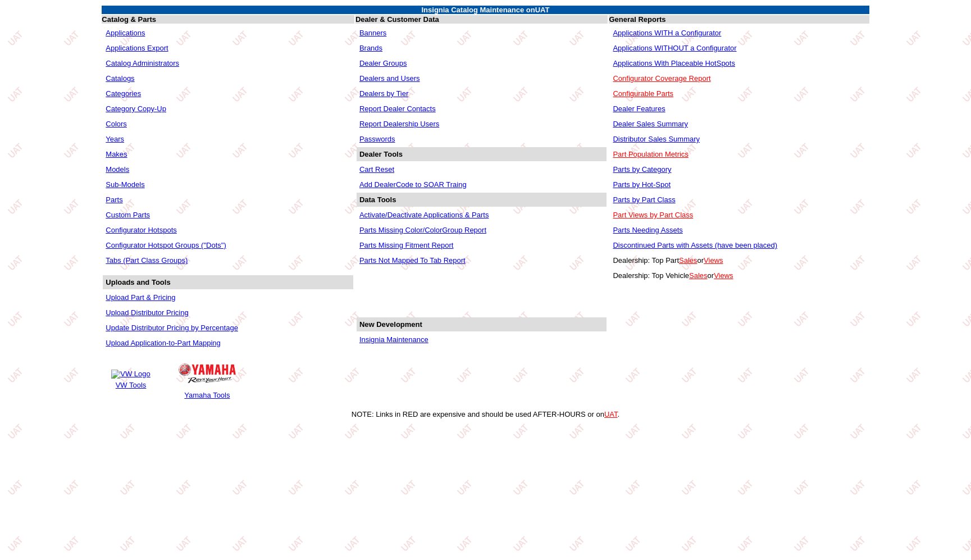 The height and width of the screenshot is (560, 971). I want to click on a: Brands, so click(371, 48).